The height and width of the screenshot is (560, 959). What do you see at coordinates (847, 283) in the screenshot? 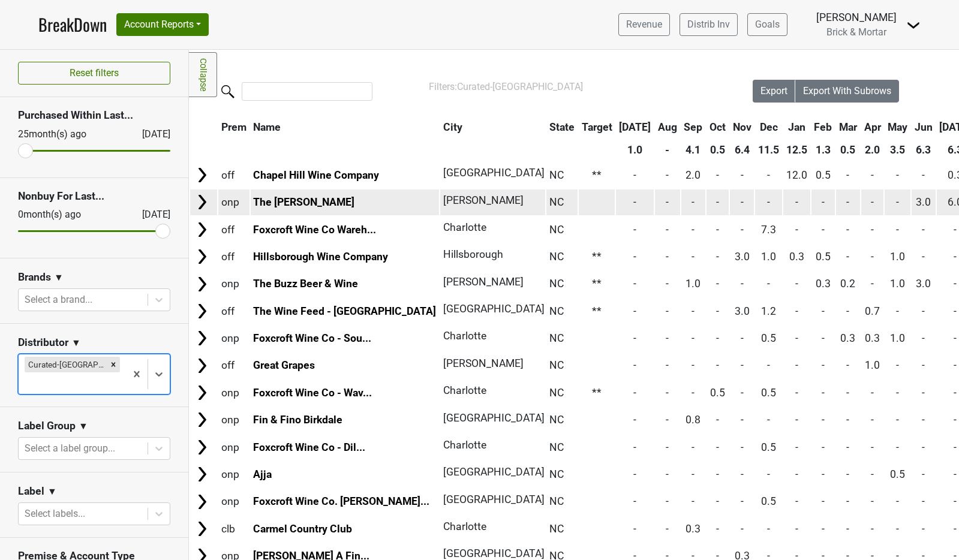
I see `span: 0.2` at bounding box center [847, 283].